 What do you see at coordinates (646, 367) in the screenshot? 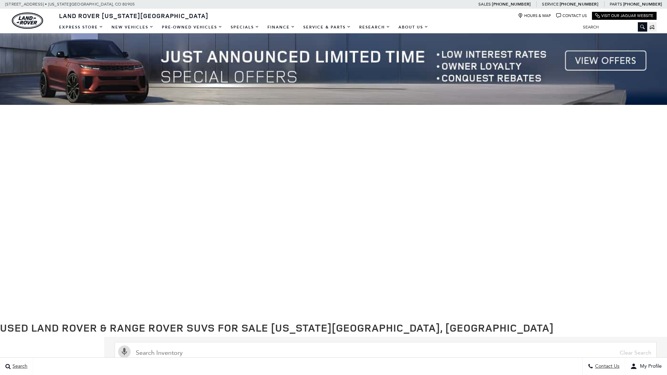
I see `button: user-profile-menu` at bounding box center [646, 367].